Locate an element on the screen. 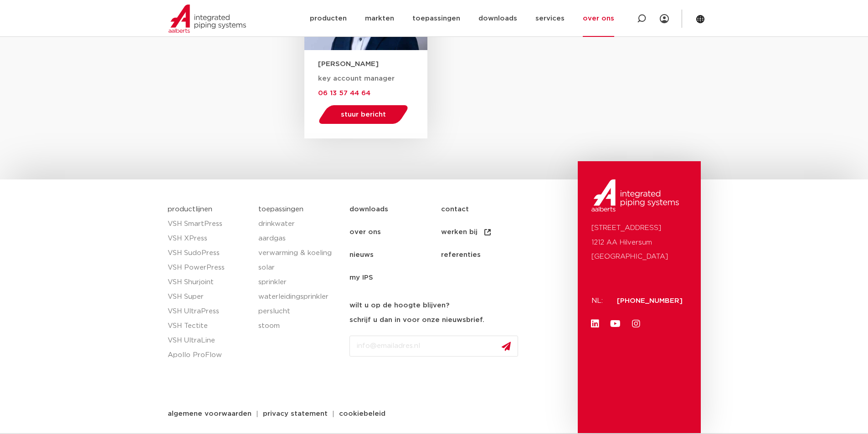 This screenshot has height=434, width=868. a: contact is located at coordinates (487, 209).